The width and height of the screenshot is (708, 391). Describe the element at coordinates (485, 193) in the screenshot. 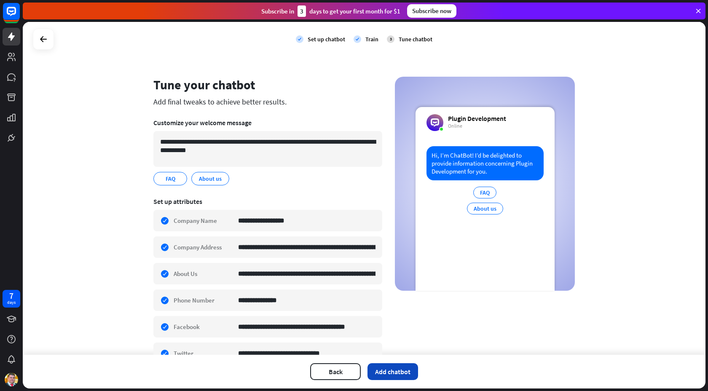

I see `div: FAQ` at that location.